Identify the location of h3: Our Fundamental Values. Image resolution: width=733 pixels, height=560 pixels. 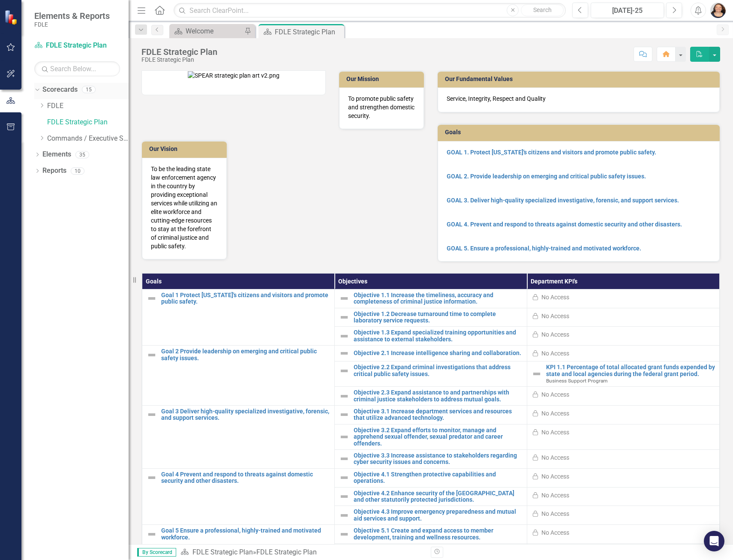
(580, 79).